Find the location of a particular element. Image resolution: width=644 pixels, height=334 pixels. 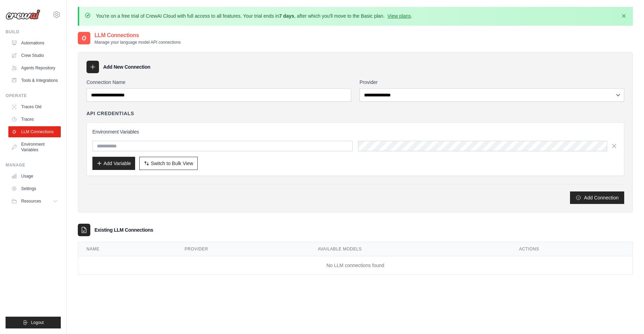

a: Agents Repository is located at coordinates (34, 68).